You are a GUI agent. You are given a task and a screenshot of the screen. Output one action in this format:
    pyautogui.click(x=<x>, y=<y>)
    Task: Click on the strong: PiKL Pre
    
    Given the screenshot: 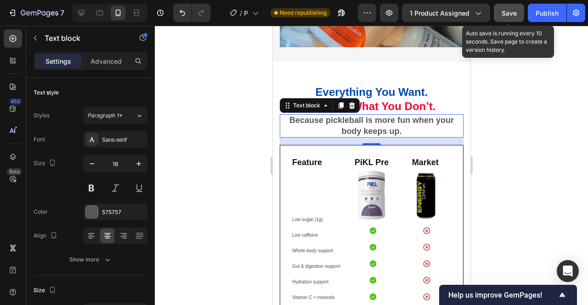 What is the action you would take?
    pyautogui.click(x=99, y=137)
    